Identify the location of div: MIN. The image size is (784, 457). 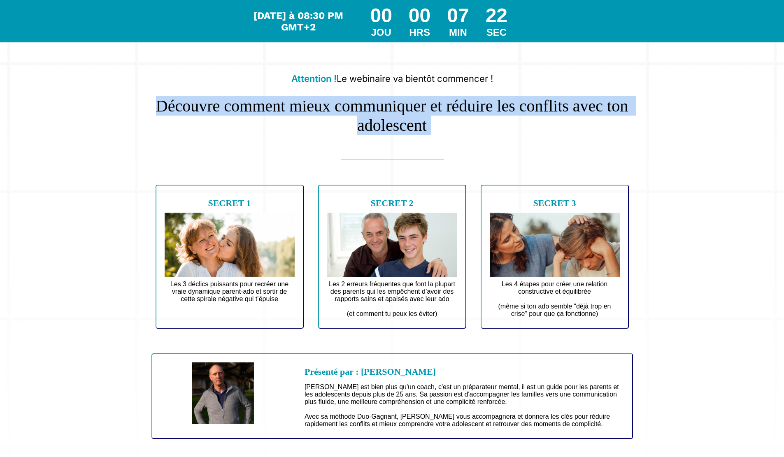
(458, 33).